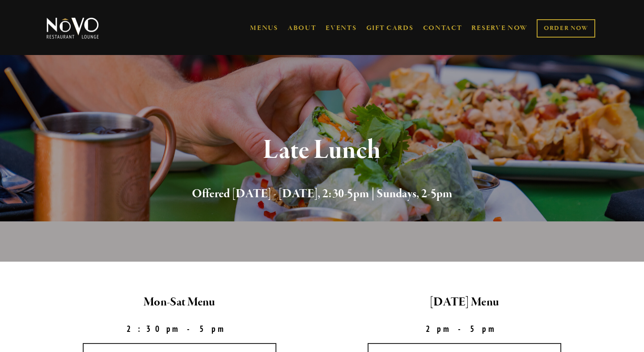 The width and height of the screenshot is (644, 352). I want to click on h2: Mon-Sat Menu, so click(180, 302).